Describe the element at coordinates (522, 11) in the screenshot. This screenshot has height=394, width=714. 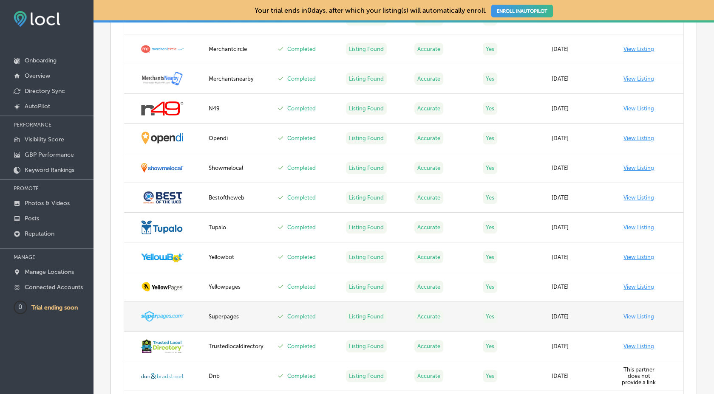
I see `a: ENROLL INAUTOPILOT` at that location.